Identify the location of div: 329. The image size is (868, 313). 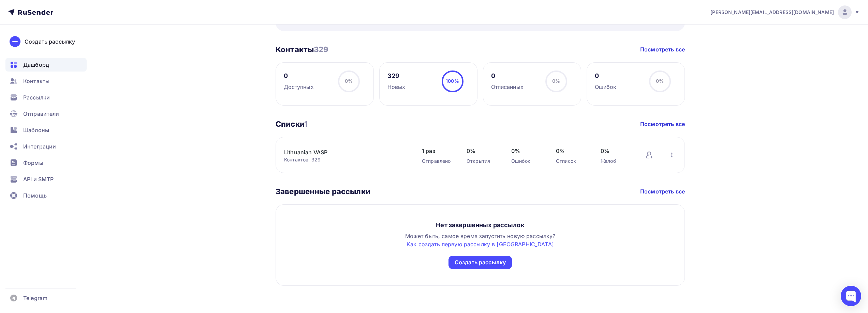
(396, 76).